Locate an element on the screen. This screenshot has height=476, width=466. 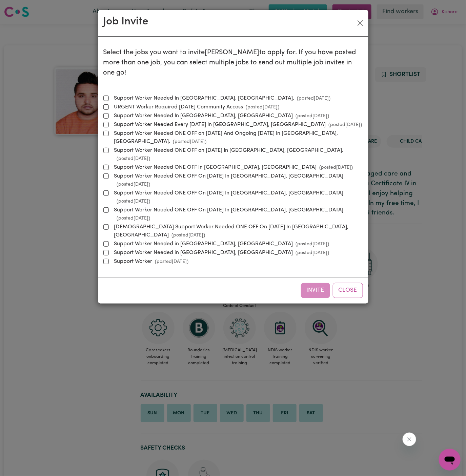
span: Need any help? is located at coordinates (23, 8).